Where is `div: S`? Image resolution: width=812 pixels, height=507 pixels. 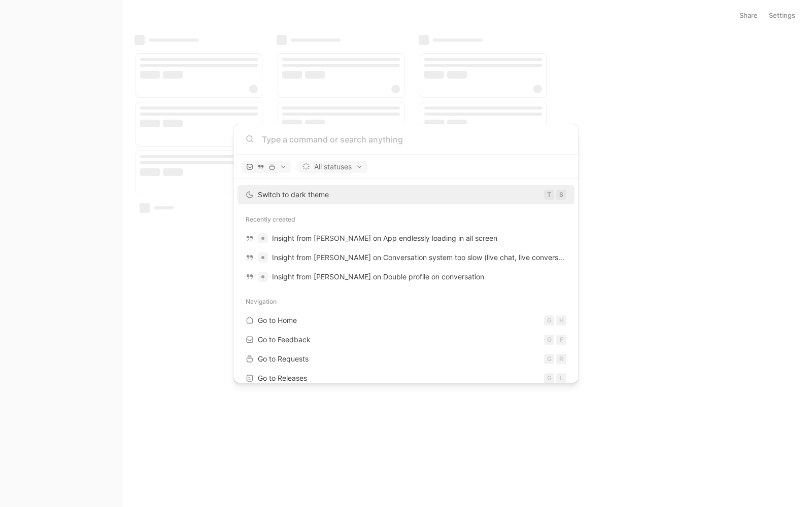
div: S is located at coordinates (561, 195).